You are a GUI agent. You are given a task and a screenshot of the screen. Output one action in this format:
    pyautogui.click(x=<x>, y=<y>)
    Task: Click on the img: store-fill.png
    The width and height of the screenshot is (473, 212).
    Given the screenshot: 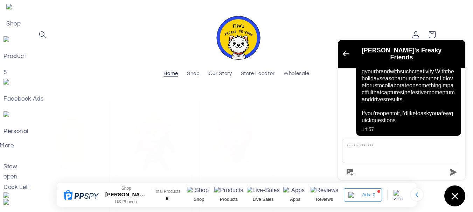 What is the action you would take?
    pyautogui.click(x=9, y=7)
    